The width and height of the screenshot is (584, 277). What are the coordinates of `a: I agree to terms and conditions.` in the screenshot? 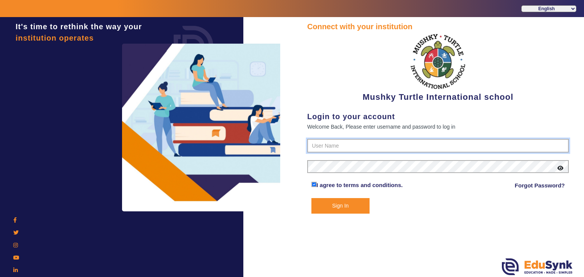 It's located at (360, 185).